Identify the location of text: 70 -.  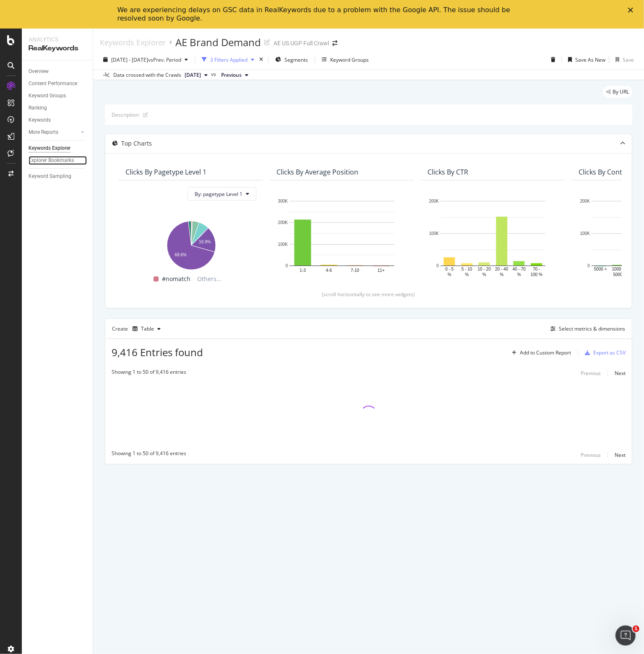
(536, 269).